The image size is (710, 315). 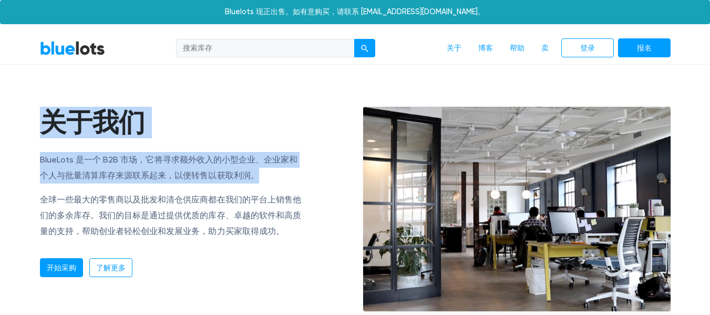 What do you see at coordinates (111, 267) in the screenshot?
I see `font: 了解更多` at bounding box center [111, 267].